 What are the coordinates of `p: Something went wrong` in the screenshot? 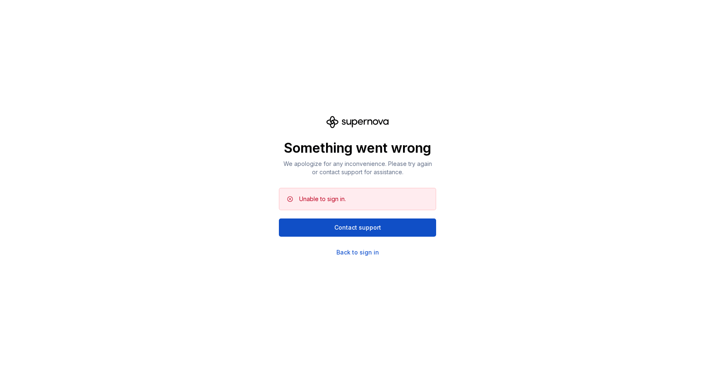 It's located at (357, 148).